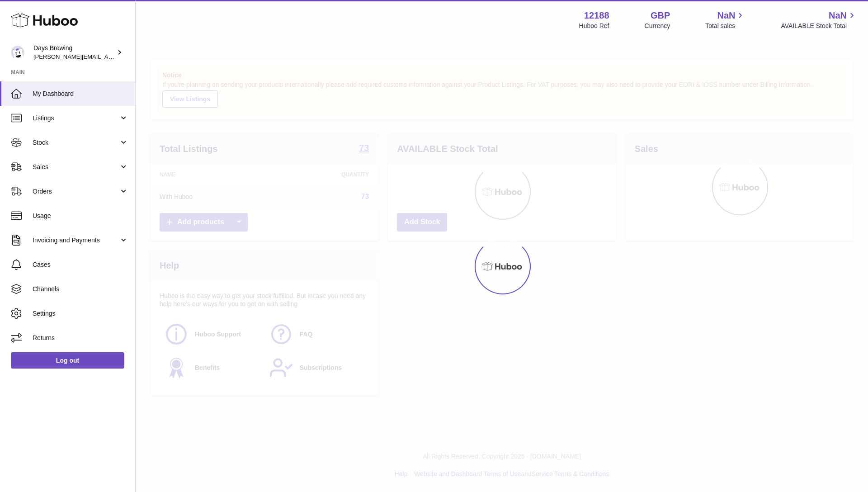 The height and width of the screenshot is (492, 868). What do you see at coordinates (594, 26) in the screenshot?
I see `div: Huboo Ref` at bounding box center [594, 26].